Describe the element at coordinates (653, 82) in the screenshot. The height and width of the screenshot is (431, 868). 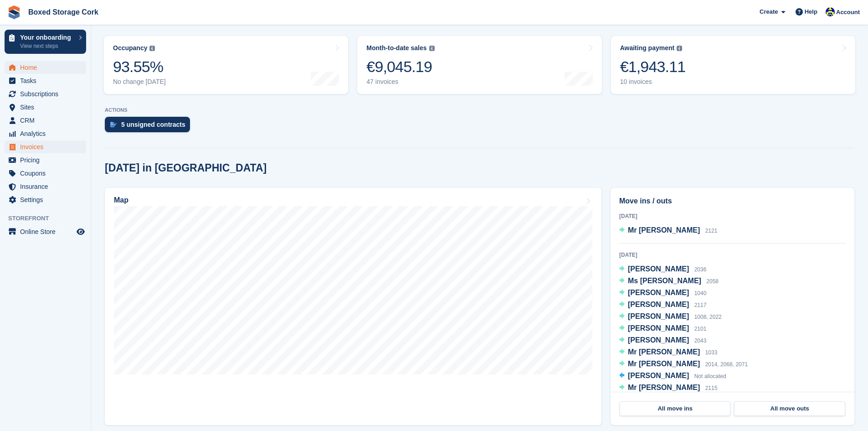
I see `div: 10 invoices` at that location.